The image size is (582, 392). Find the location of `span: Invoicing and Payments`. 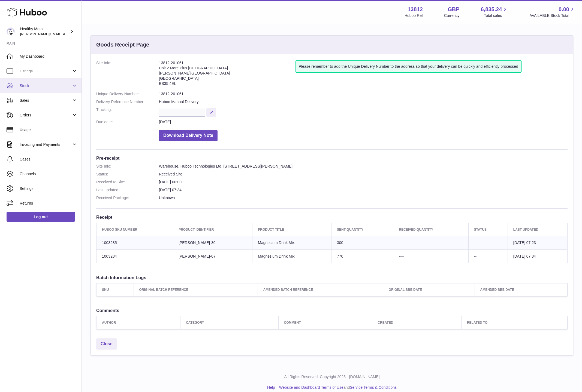

span: Invoicing and Payments is located at coordinates (46, 144).